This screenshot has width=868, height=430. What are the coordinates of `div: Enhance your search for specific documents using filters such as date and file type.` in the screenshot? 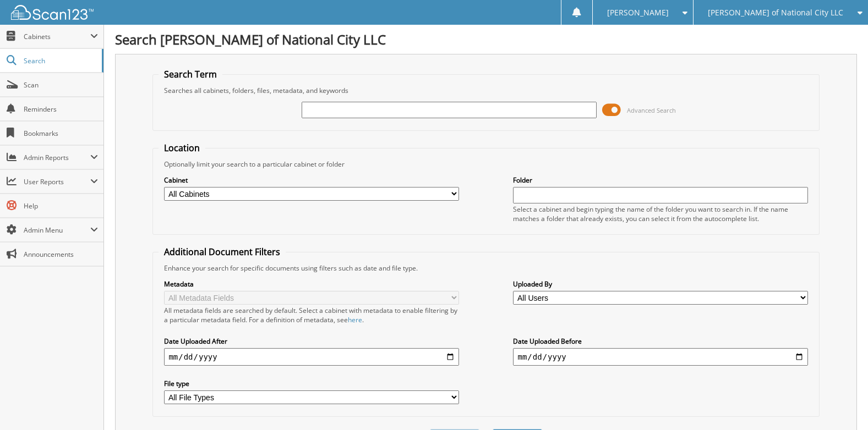 It's located at (486, 268).